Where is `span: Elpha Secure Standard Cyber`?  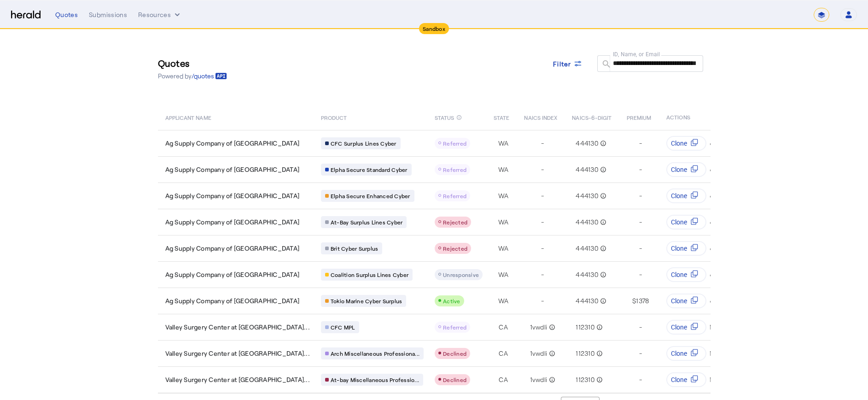
span: Elpha Secure Standard Cyber is located at coordinates (369, 170).